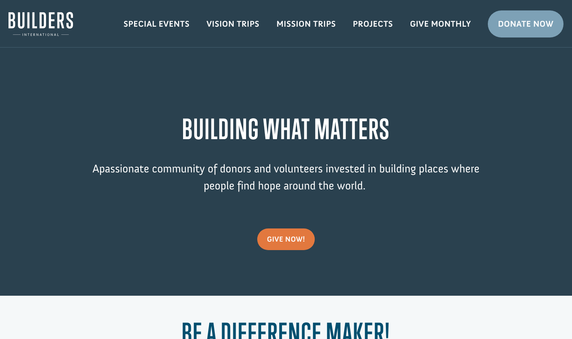 This screenshot has width=572, height=339. Describe the element at coordinates (156, 24) in the screenshot. I see `a: Special Events` at that location.